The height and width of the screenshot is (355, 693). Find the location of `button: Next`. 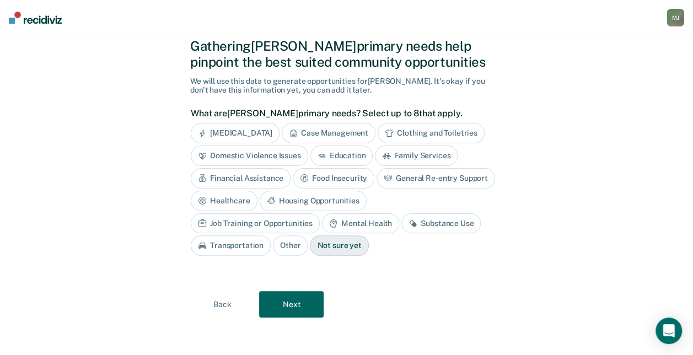

button: Next is located at coordinates (291, 304).